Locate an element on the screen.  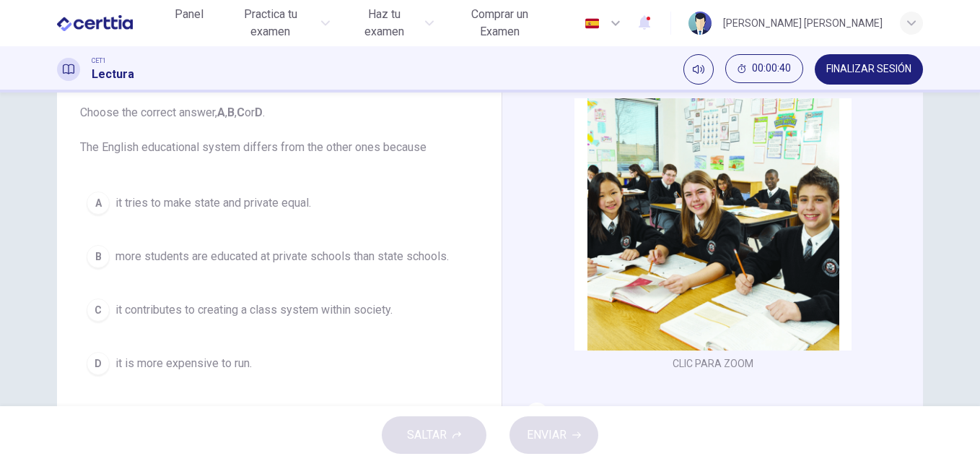
b: C is located at coordinates (240, 112).